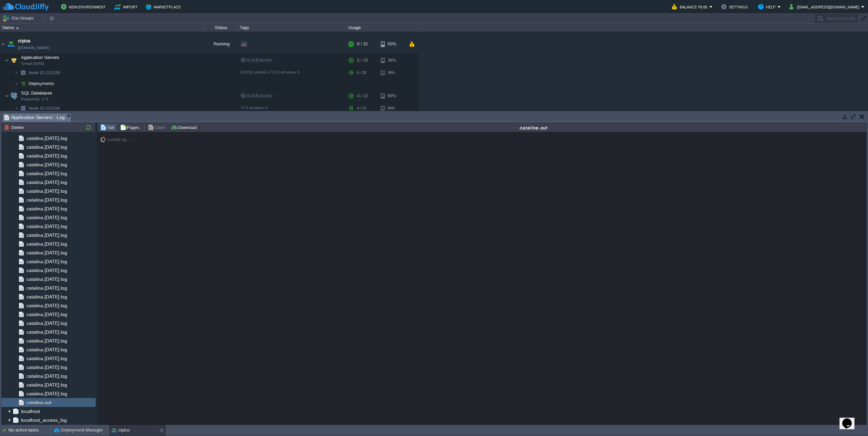  What do you see at coordinates (39, 403) in the screenshot?
I see `a: catalina.out` at bounding box center [39, 403].